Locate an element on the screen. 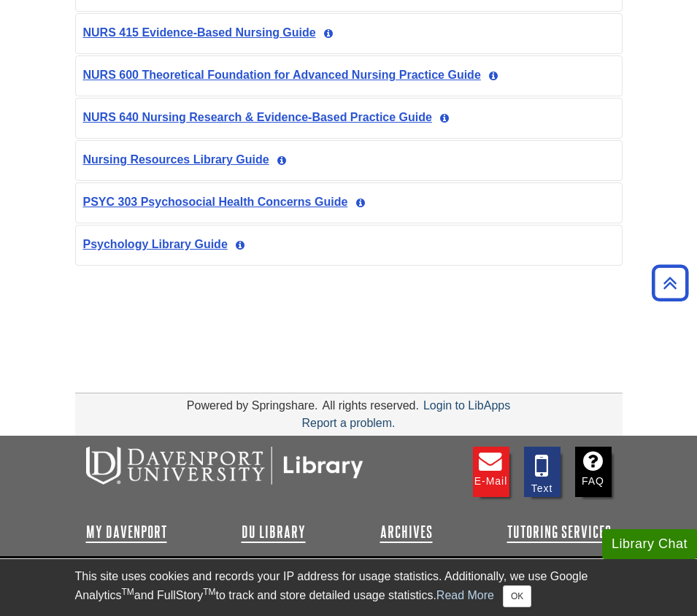 The image size is (697, 616). div: All rights reserved. is located at coordinates (370, 405).